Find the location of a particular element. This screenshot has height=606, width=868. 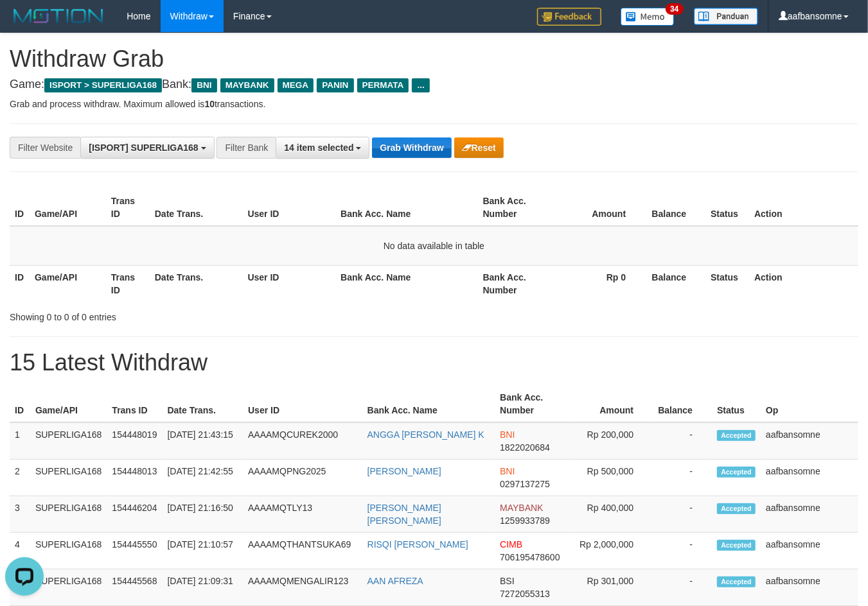

th: Balance is located at coordinates (683, 404).